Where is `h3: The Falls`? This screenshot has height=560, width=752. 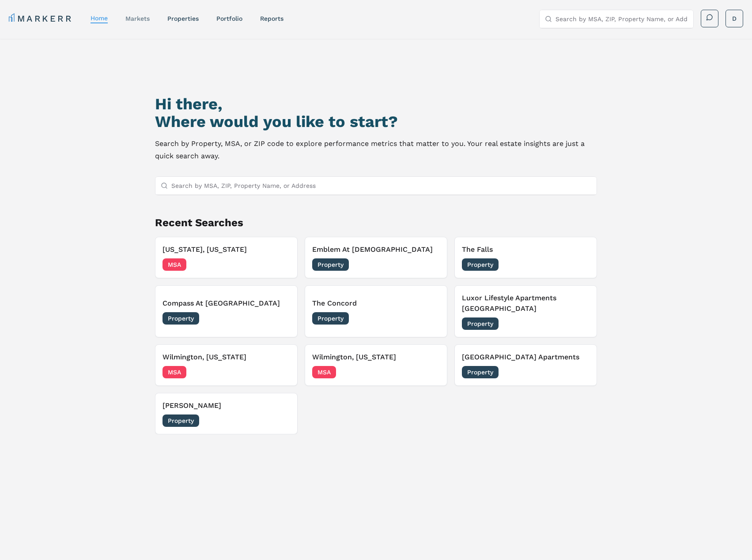
h3: The Falls is located at coordinates (525, 250).